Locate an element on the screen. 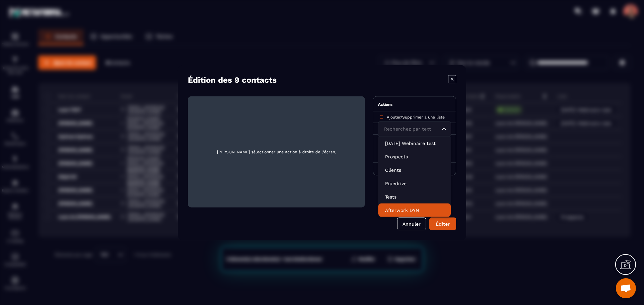 The width and height of the screenshot is (644, 305). button: Éditer is located at coordinates (443, 224).